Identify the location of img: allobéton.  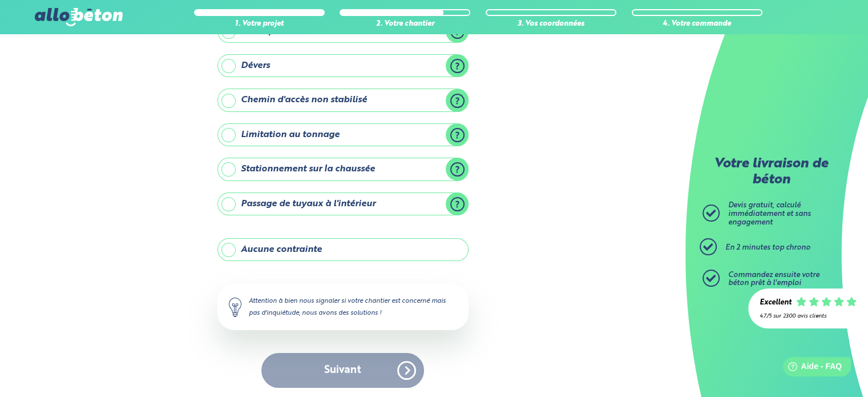
(79, 17).